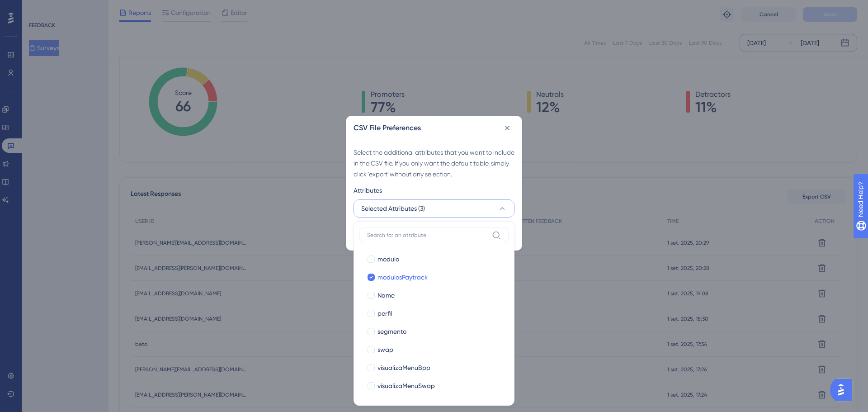  Describe the element at coordinates (39, 8) in the screenshot. I see `span: Need Help?` at that location.